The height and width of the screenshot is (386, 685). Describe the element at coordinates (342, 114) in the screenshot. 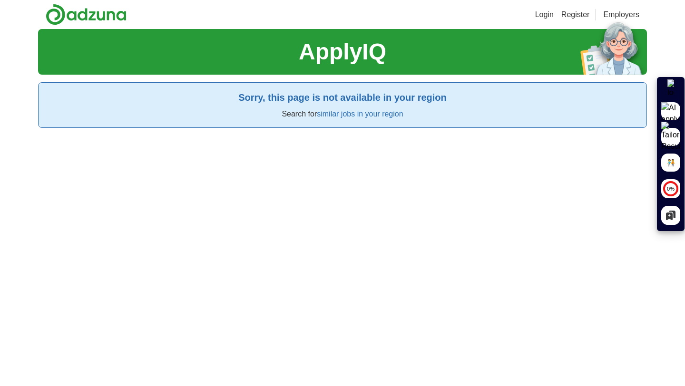

I see `p: Search for` at that location.